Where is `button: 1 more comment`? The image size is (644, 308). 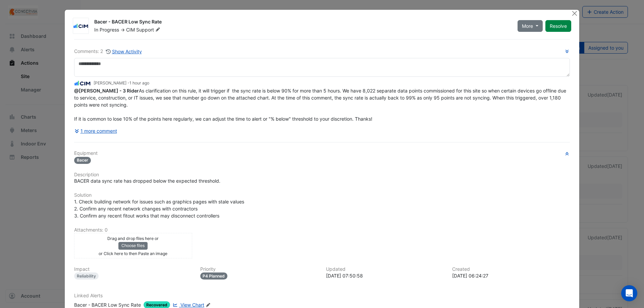 button: 1 more comment is located at coordinates (95, 131).